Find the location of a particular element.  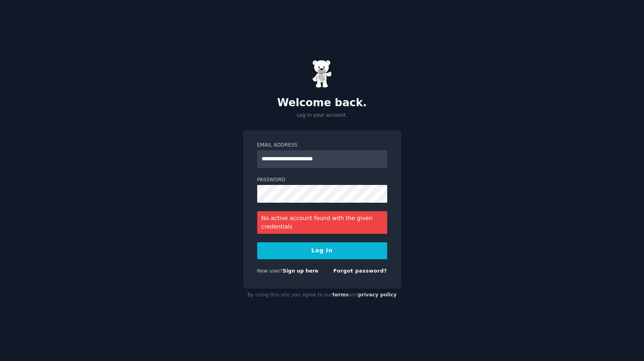

h2: Welcome back. is located at coordinates (322, 103).